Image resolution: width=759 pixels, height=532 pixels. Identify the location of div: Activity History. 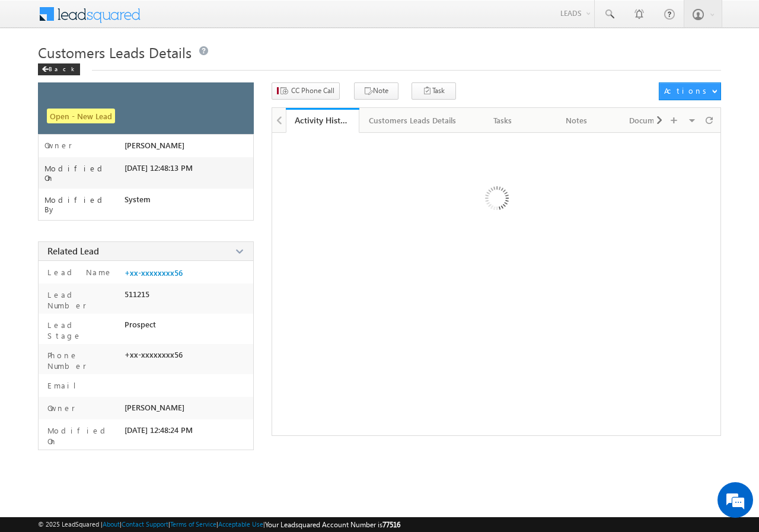
(323, 120).